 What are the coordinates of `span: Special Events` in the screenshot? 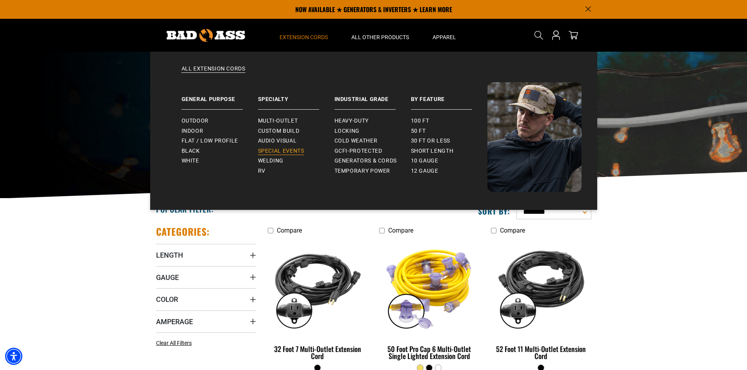 It's located at (281, 151).